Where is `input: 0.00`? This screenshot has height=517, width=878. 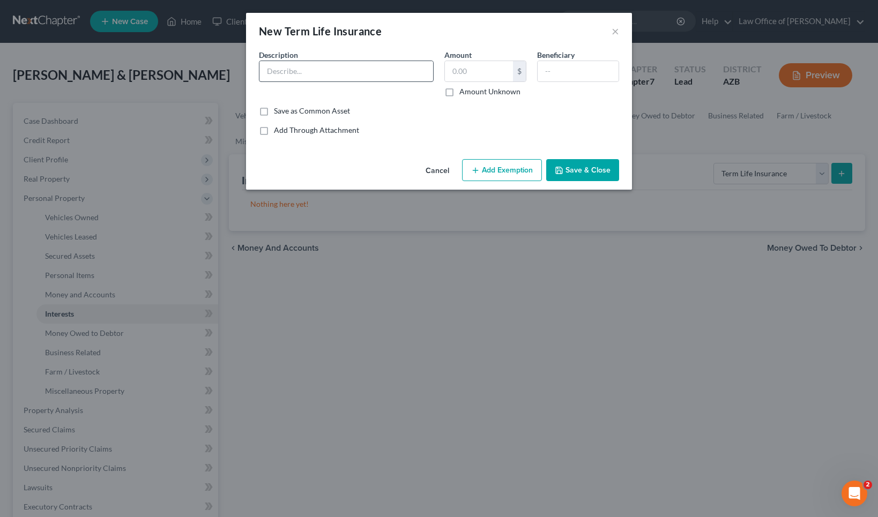
input: 0.00 is located at coordinates (478, 71).